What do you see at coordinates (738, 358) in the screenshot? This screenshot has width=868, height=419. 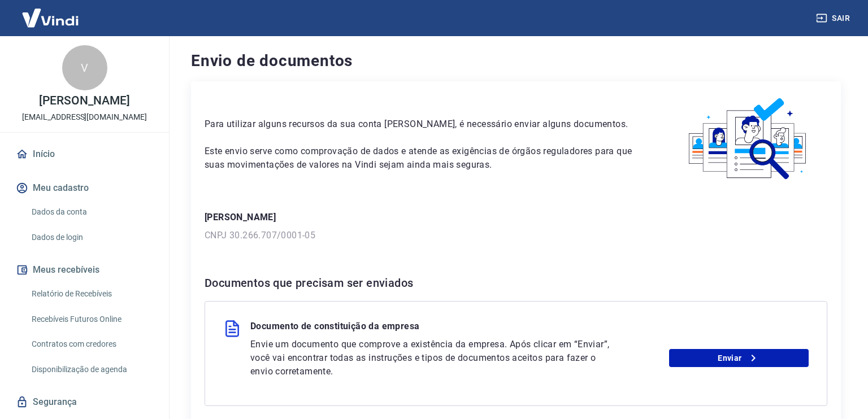 I see `a: Enviar` at bounding box center [738, 358].